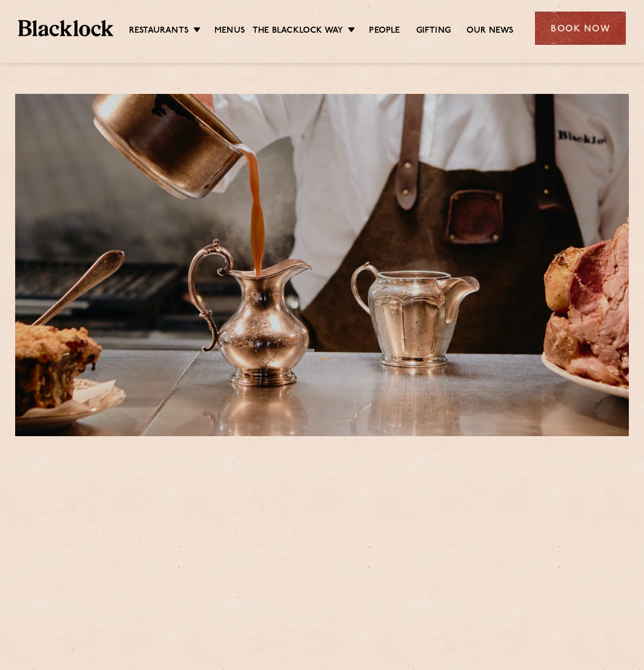 The image size is (644, 670). I want to click on div: Book Now, so click(581, 28).